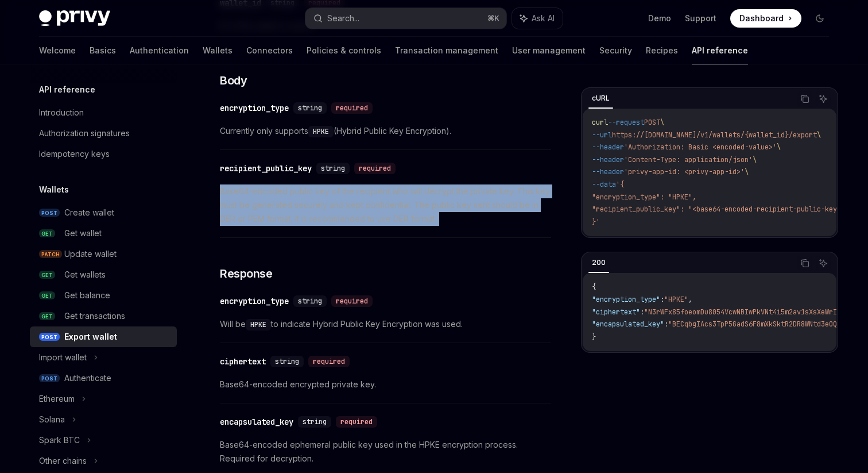  What do you see at coordinates (447, 51) in the screenshot?
I see `a: Transaction management` at bounding box center [447, 51].